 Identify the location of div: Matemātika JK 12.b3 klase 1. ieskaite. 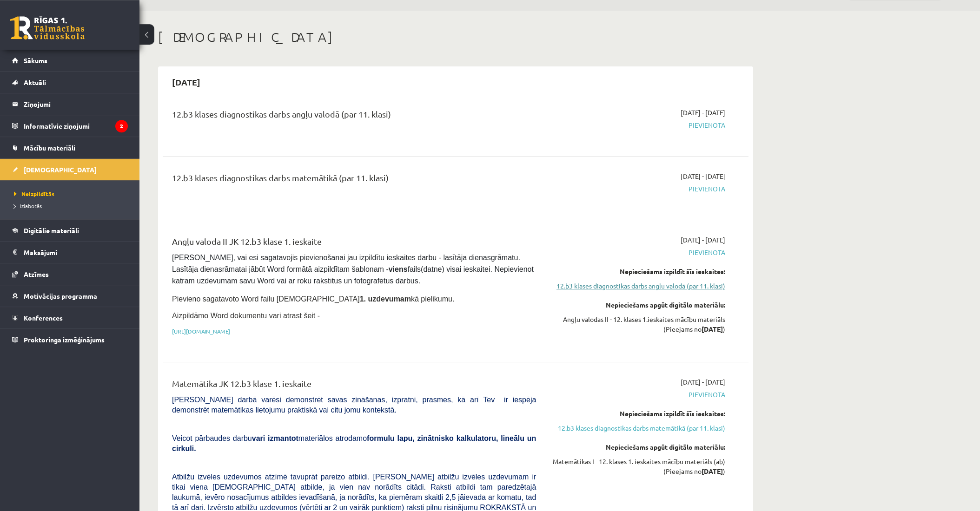
(354, 386).